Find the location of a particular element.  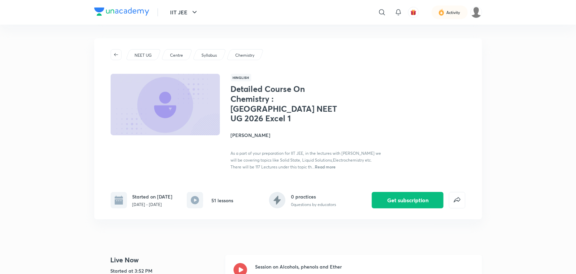

a: Centre is located at coordinates (176, 55).